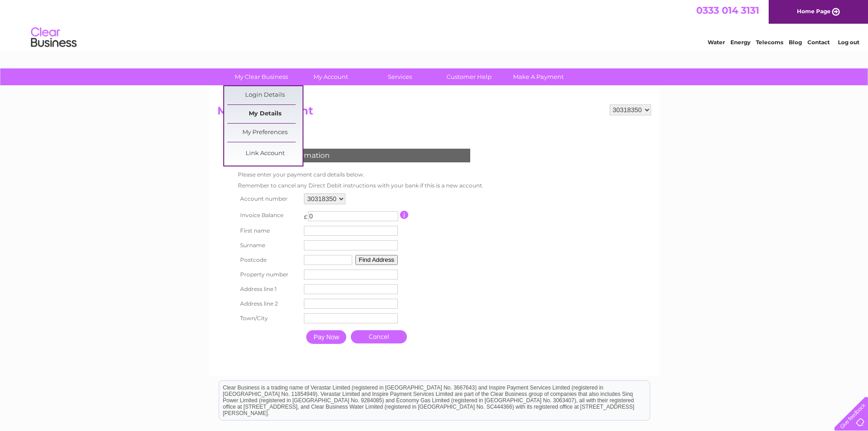 The image size is (868, 431). What do you see at coordinates (269, 260) in the screenshot?
I see `th: Postcode` at bounding box center [269, 260].